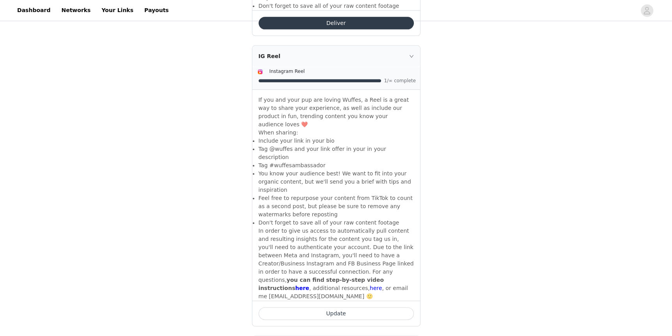 The width and height of the screenshot is (672, 336). I want to click on a: Dashboard, so click(34, 10).